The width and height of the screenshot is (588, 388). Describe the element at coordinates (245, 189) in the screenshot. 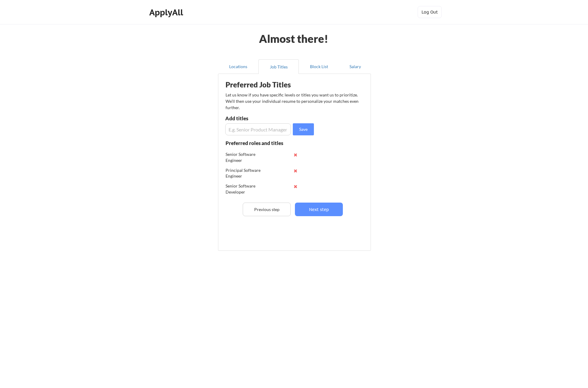

I see `div: Senior Software Developer` at that location.